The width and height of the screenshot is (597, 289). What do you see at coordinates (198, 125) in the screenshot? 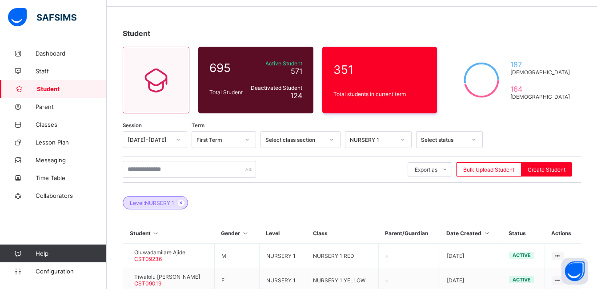
I see `span: Term` at bounding box center [198, 125].